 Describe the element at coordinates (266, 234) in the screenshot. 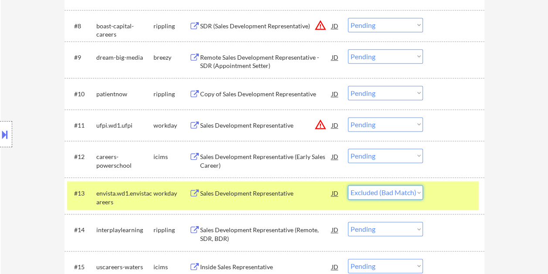

I see `div: Sales Development Representative (Remote, SDR, BDR)` at that location.